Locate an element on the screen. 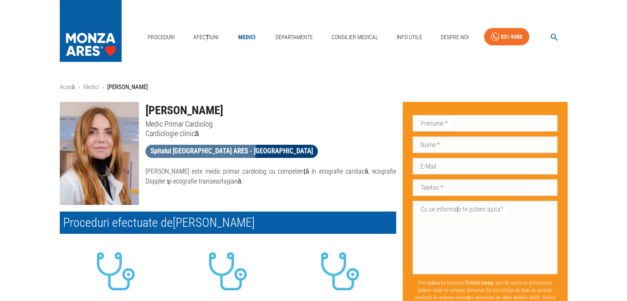 Image resolution: width=627 pixels, height=301 pixels. a: 031 9300 is located at coordinates (506, 37).